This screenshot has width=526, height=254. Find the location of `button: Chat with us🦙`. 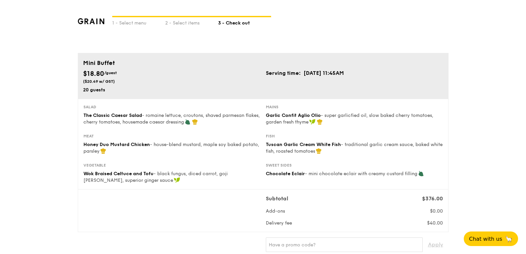

button: Chat with us🦙 is located at coordinates (491, 239).